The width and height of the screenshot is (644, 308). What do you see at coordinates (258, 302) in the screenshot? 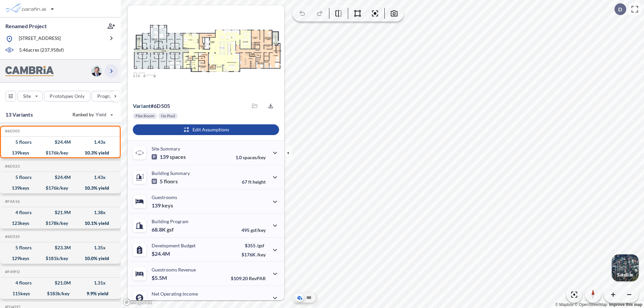
I see `span: margin` at bounding box center [258, 302].